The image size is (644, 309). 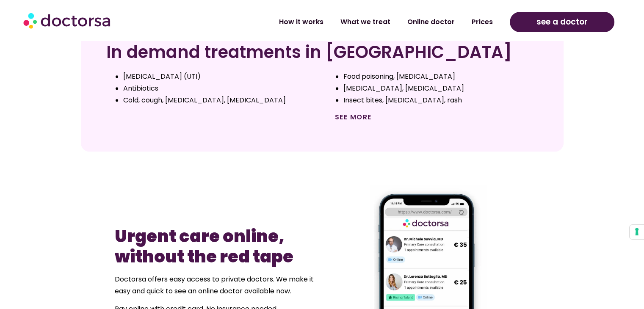 I want to click on button: Your consent preferences for tracking technologies, so click(x=637, y=232).